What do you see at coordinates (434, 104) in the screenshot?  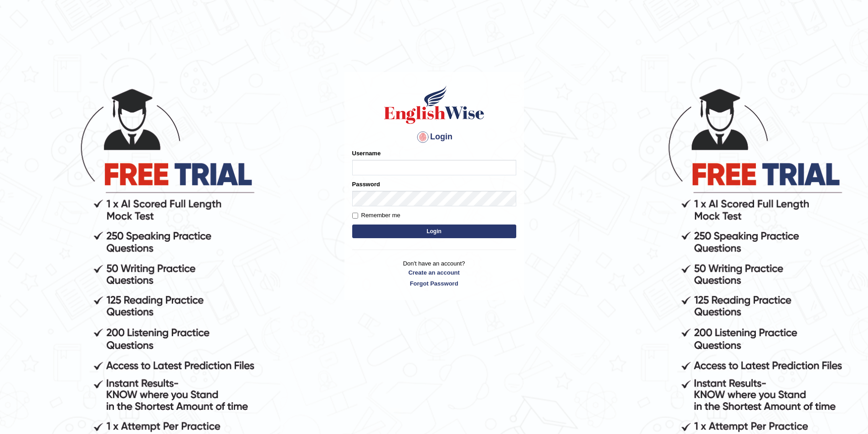 I see `img: Logo of English Wise sign in for intelligent practice with AI` at bounding box center [434, 104].